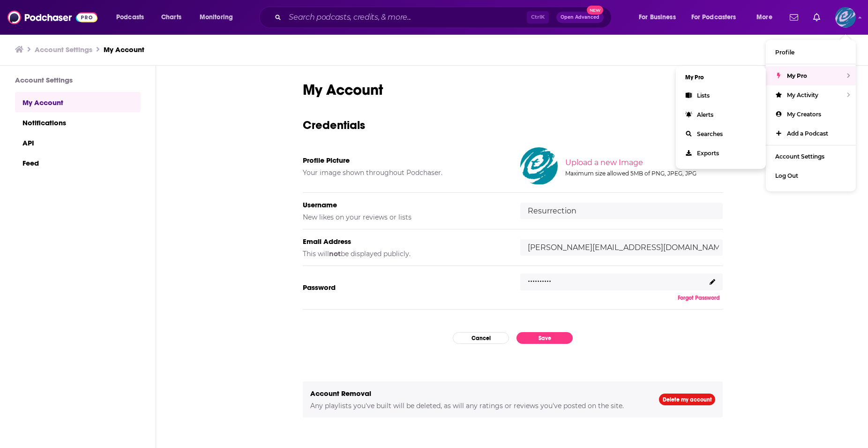 This screenshot has height=448, width=868. I want to click on h5: Profile Picture, so click(404, 160).